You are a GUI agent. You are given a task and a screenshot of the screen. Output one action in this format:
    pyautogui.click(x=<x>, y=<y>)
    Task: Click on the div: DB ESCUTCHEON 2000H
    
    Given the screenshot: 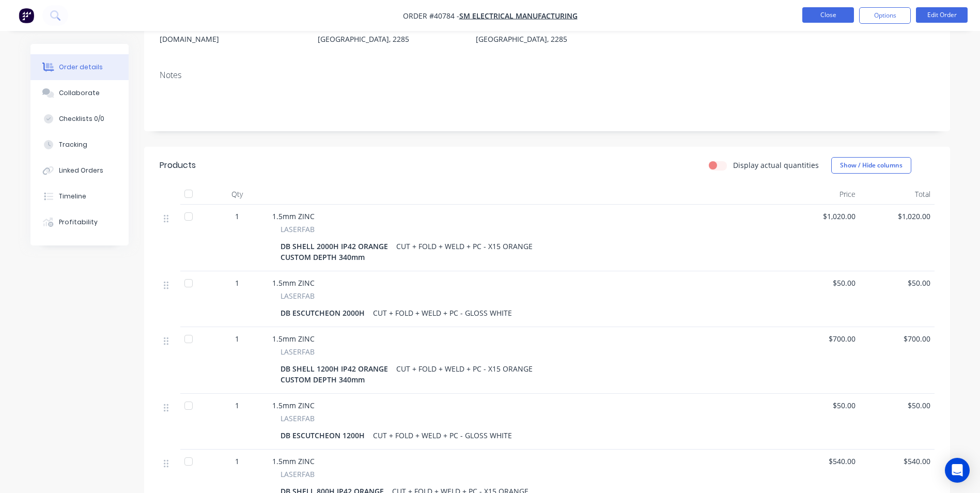 What is the action you would take?
    pyautogui.click(x=324, y=312)
    